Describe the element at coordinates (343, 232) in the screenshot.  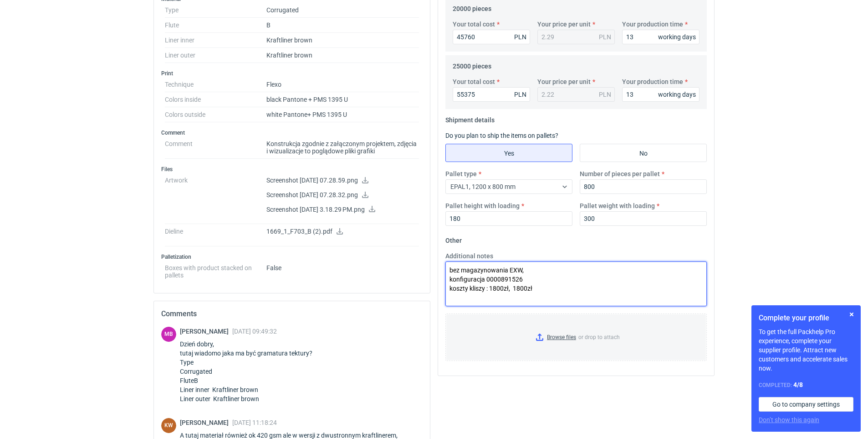
I see `p: 1669_1_F703_B (2).pdf` at that location.